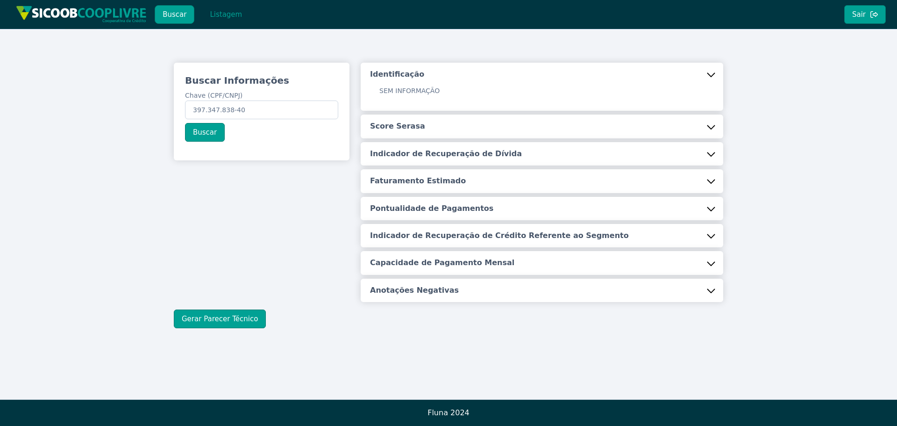  I want to click on button: Score Serasa, so click(542, 126).